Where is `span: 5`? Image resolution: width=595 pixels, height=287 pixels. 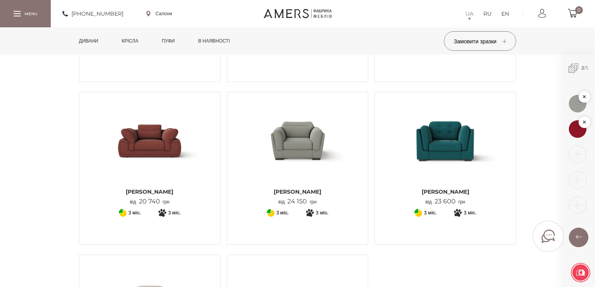 span: 5 is located at coordinates (586, 67).